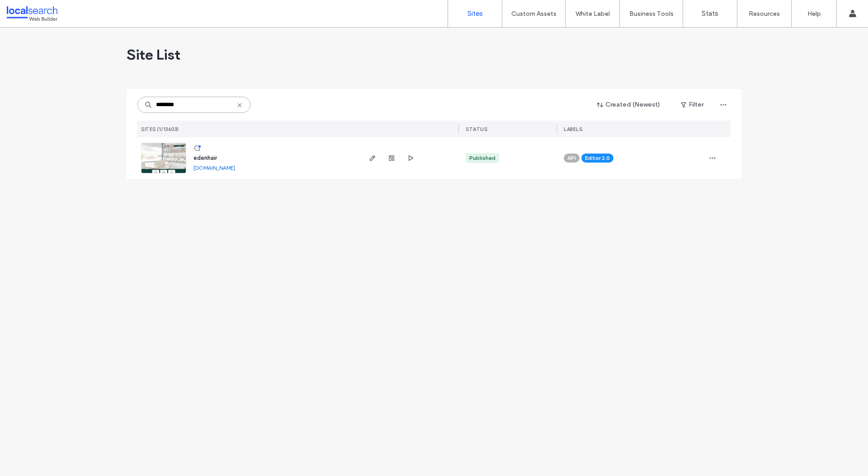  Describe the element at coordinates (476, 14) in the screenshot. I see `label: Sites` at that location.